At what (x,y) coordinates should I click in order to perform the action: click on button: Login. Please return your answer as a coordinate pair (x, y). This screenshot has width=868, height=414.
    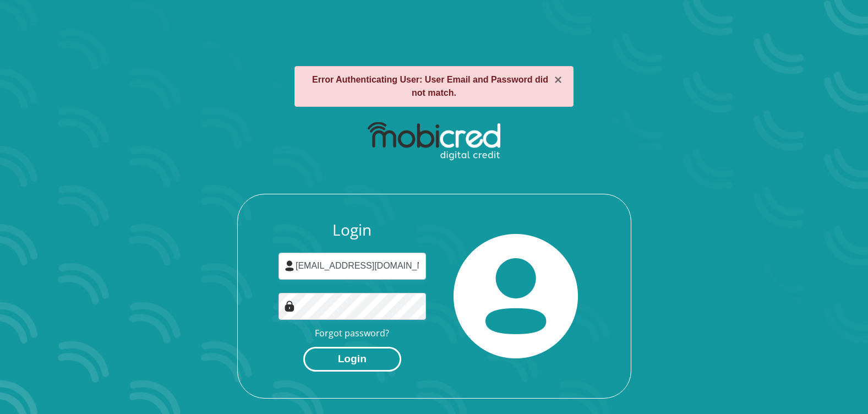
    Looking at the image, I should click on (352, 359).